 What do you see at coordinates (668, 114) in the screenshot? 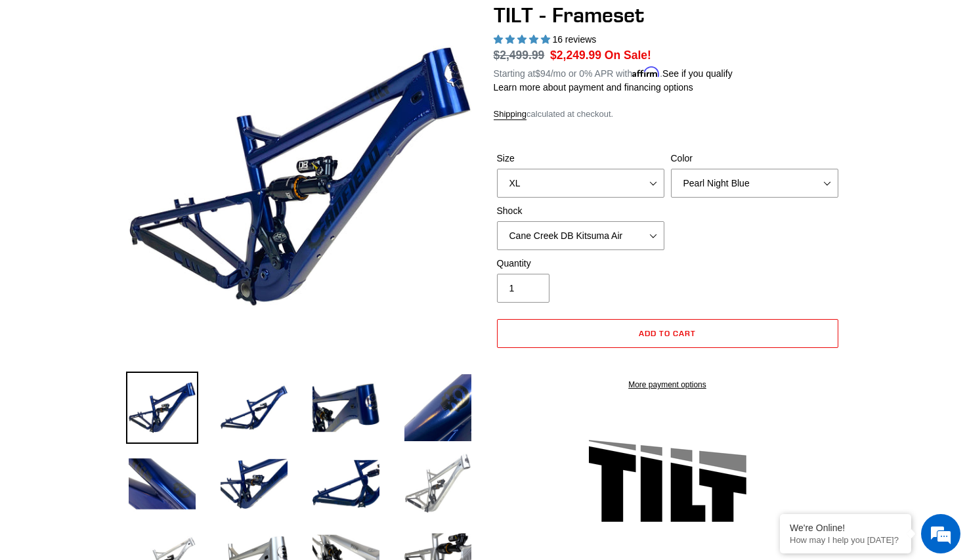
I see `div: calculated at checkout.` at bounding box center [668, 114].